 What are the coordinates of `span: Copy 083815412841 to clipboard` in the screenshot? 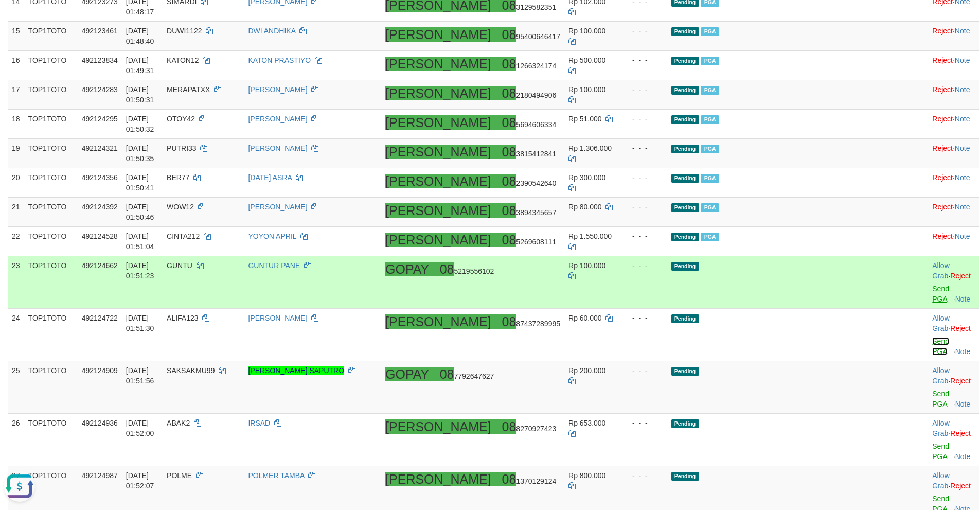 It's located at (530, 154).